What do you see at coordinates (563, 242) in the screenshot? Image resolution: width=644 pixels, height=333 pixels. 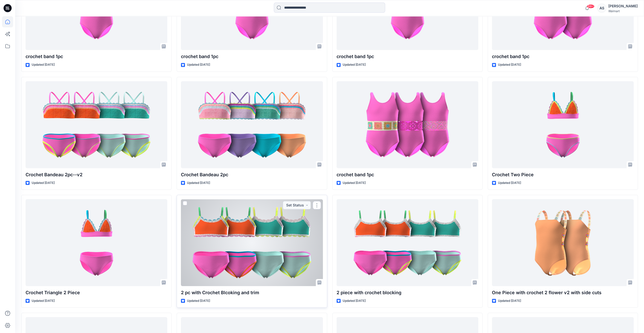 I see `a: One Piece with crochet 2 flower v2 with side cuts` at bounding box center [563, 242].